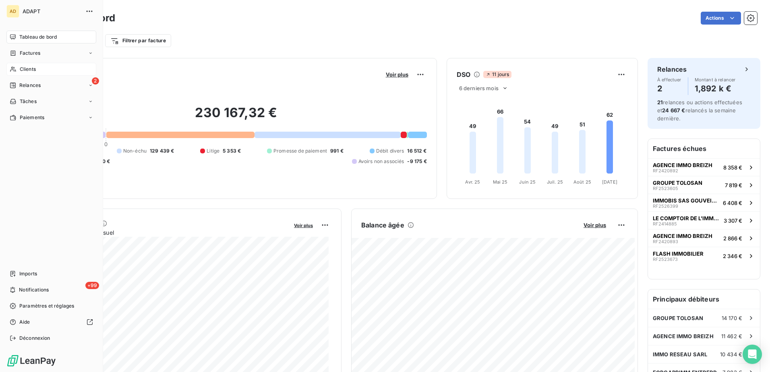  Describe the element at coordinates (231, 151) in the screenshot. I see `span: 5 353 €` at that location.